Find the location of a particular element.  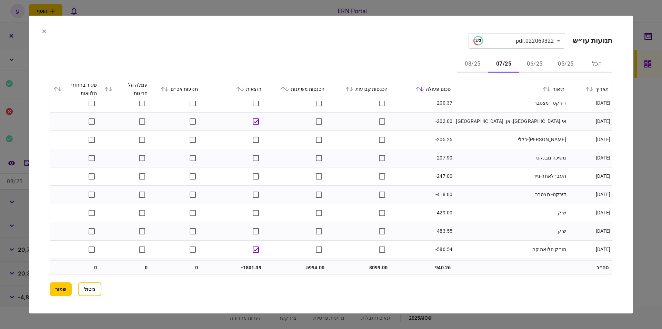

td: סה״כ is located at coordinates (590, 267).